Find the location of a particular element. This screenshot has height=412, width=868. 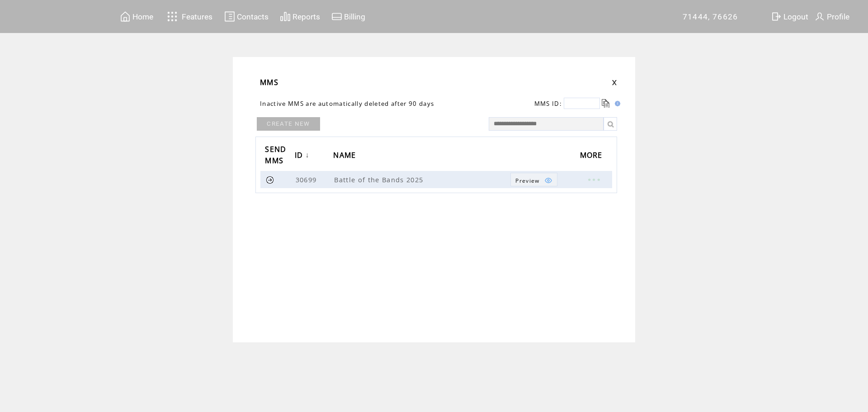

img: exit.svg is located at coordinates (776, 16).